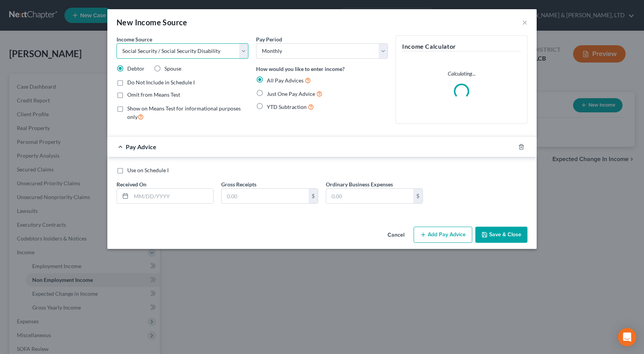 The image size is (644, 354). What do you see at coordinates (286, 80) in the screenshot?
I see `span: All Pay Advices` at bounding box center [286, 80].